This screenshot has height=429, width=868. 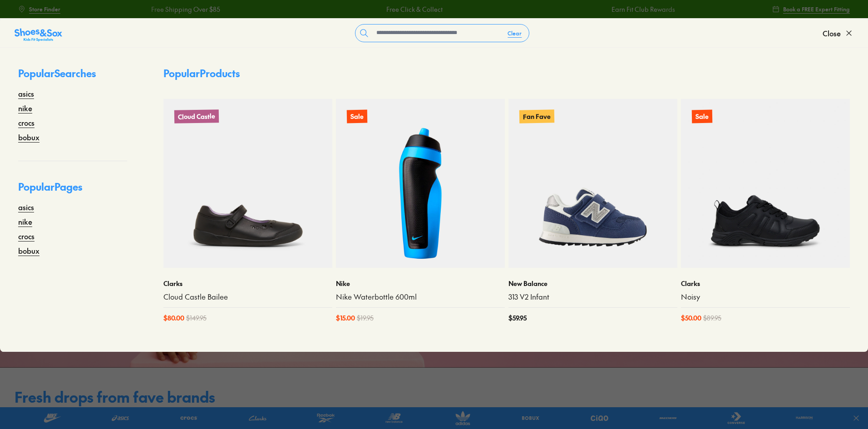 I want to click on a: Free Click & Collect, so click(x=413, y=9).